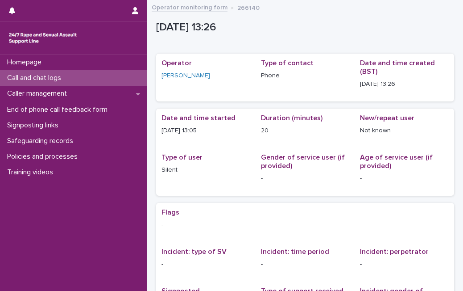 The height and width of the screenshot is (291, 463). What do you see at coordinates (303, 161) in the screenshot?
I see `span: Gender of service user (if provided)` at bounding box center [303, 161].